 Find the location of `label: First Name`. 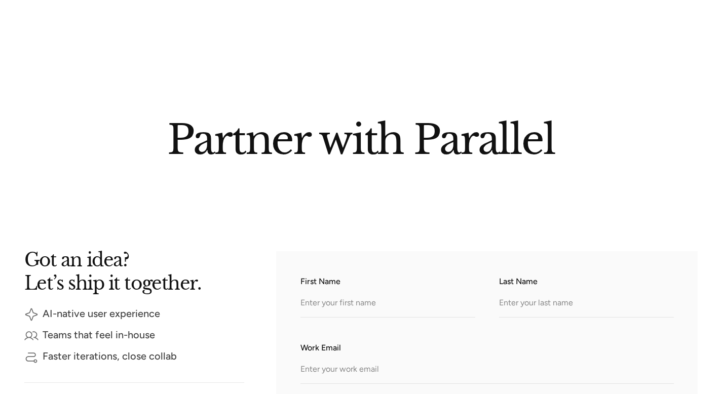

label: First Name is located at coordinates (387, 282).